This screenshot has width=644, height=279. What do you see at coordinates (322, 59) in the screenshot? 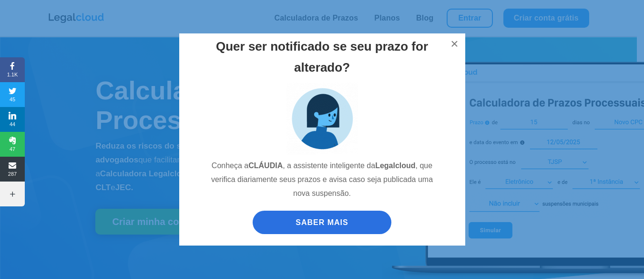
I see `h2: Quer ser notificado se seu prazo for alterado?` at bounding box center [322, 59].